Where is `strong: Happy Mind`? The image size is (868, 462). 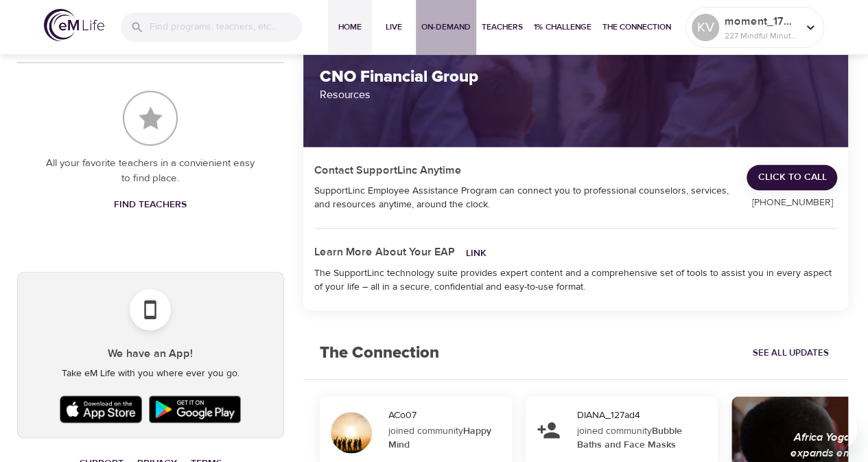
strong: Happy Mind is located at coordinates (440, 438).